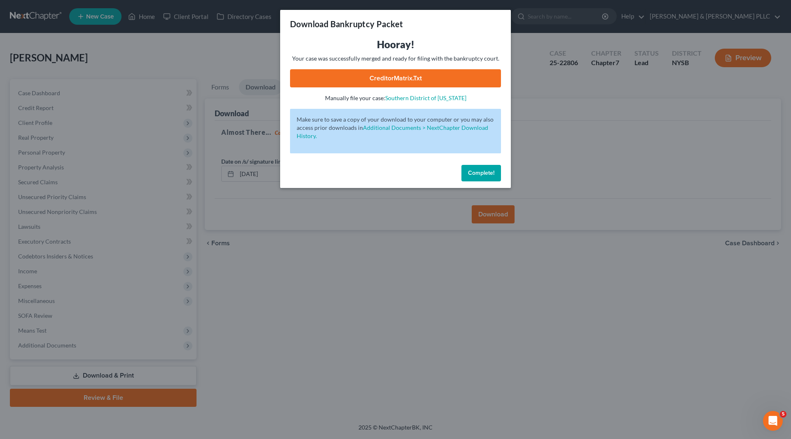  I want to click on span: 5, so click(783, 414).